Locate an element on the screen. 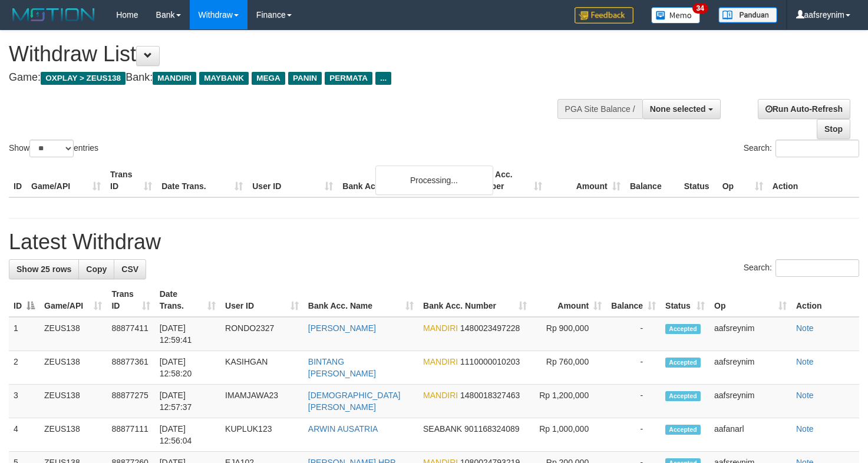 This screenshot has height=463, width=868. th: ID is located at coordinates (18, 180).